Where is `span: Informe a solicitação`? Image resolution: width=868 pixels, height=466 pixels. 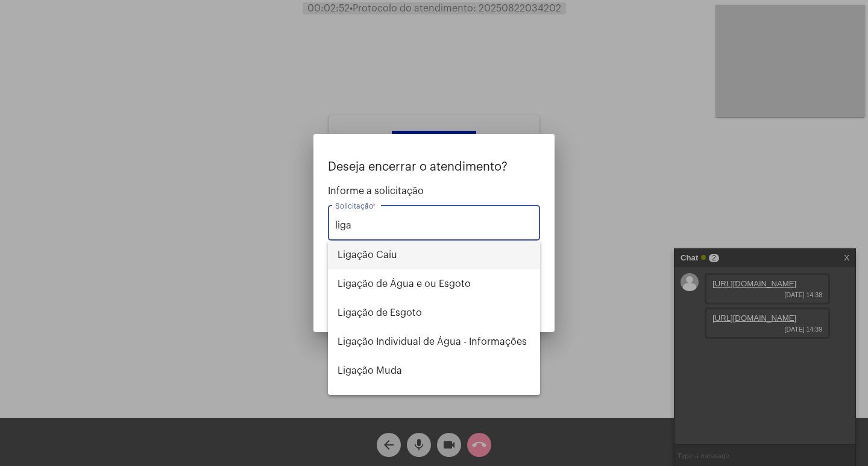 span: Informe a solicitação is located at coordinates (434, 191).